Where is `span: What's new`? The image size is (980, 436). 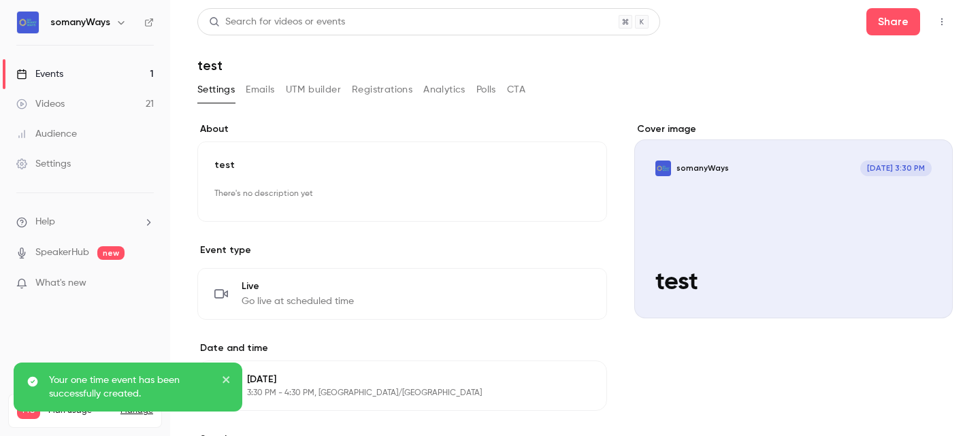
span: What's new is located at coordinates (60, 283).